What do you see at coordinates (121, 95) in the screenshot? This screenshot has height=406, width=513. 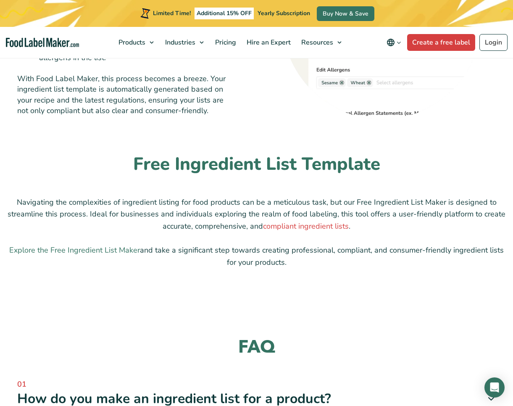 I see `span: With Food Label Maker, this process becomes a breeze. Your ingredient list template is automatica...` at bounding box center [121, 95].